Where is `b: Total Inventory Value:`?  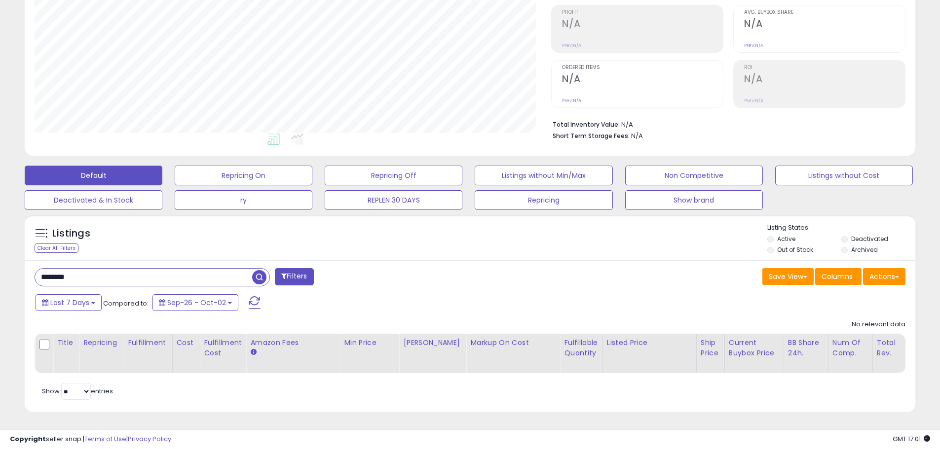 b: Total Inventory Value: is located at coordinates (586, 124).